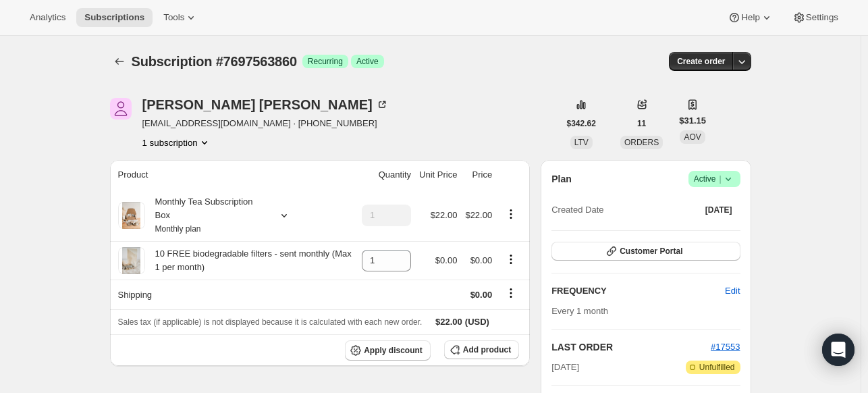 This screenshot has width=868, height=393. What do you see at coordinates (577, 210) in the screenshot?
I see `span: Created Date` at bounding box center [577, 210].